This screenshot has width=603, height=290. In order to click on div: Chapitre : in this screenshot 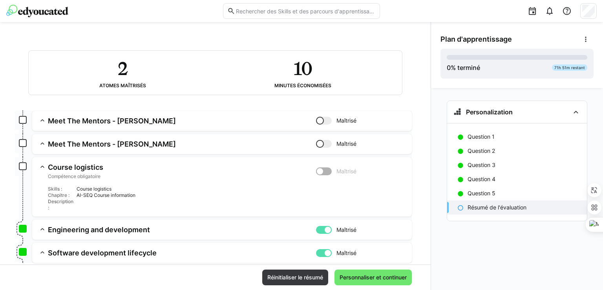, I will do `click(60, 195)`.